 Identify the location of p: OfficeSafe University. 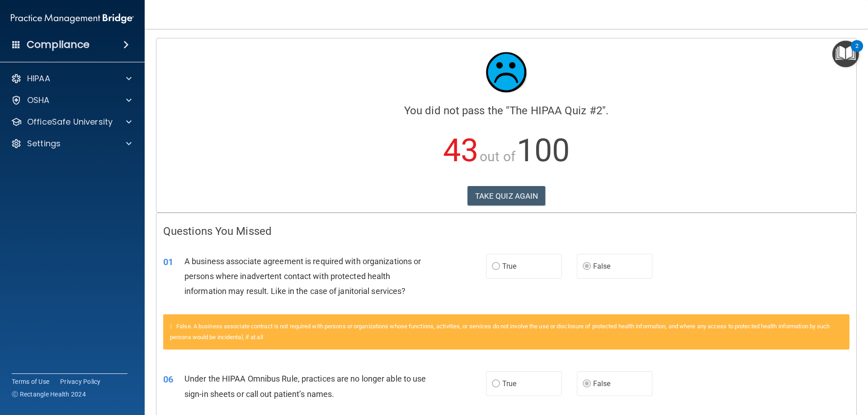
(70, 122).